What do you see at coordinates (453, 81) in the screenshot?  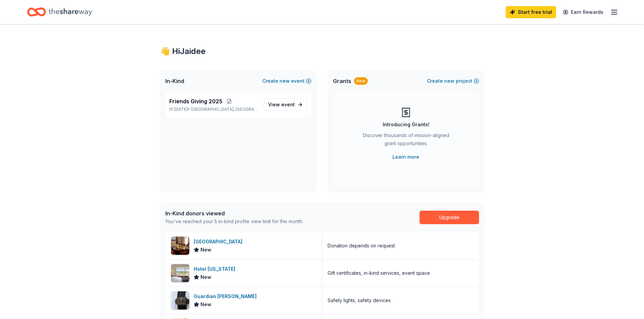 I see `button: Createnewproject` at bounding box center [453, 81].